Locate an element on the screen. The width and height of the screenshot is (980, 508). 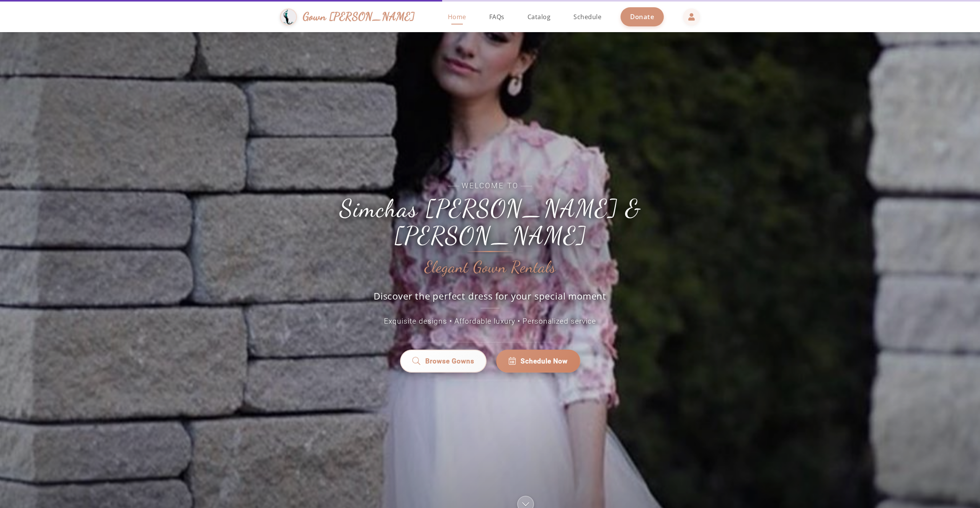
span: Schedule Now is located at coordinates (544, 361).